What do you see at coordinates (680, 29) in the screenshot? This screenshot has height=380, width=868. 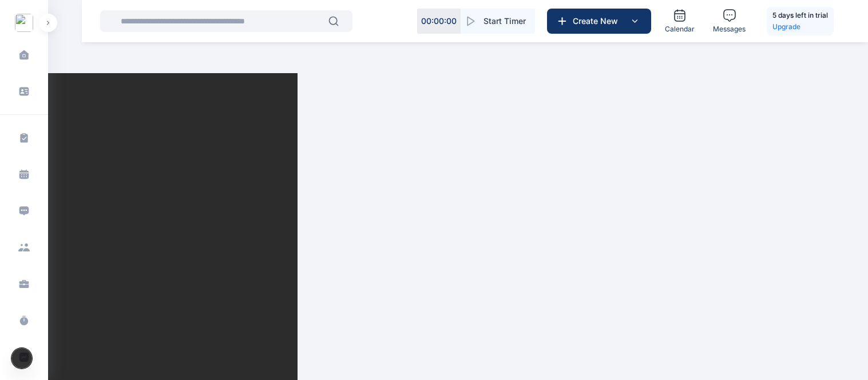 I see `span: Calendar` at bounding box center [680, 29].